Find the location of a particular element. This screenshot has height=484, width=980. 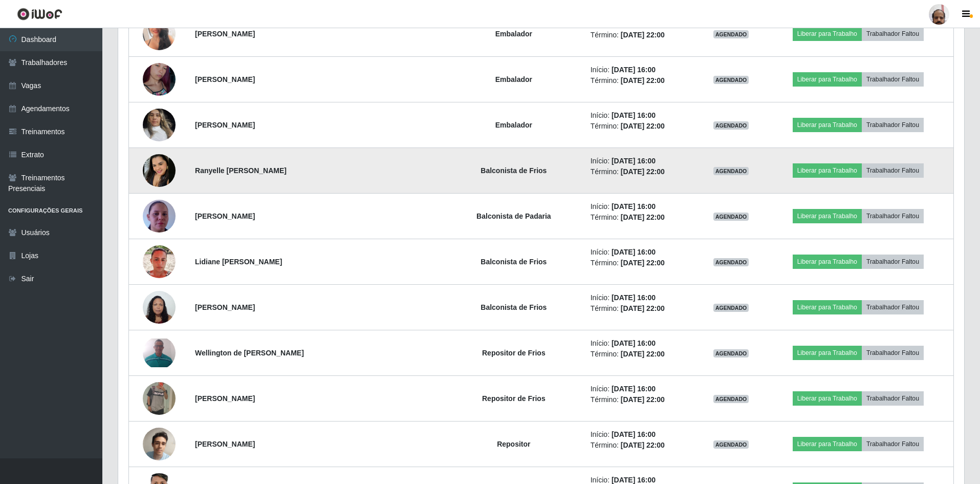

img: 1724302399832.jpeg is located at coordinates (159, 353).